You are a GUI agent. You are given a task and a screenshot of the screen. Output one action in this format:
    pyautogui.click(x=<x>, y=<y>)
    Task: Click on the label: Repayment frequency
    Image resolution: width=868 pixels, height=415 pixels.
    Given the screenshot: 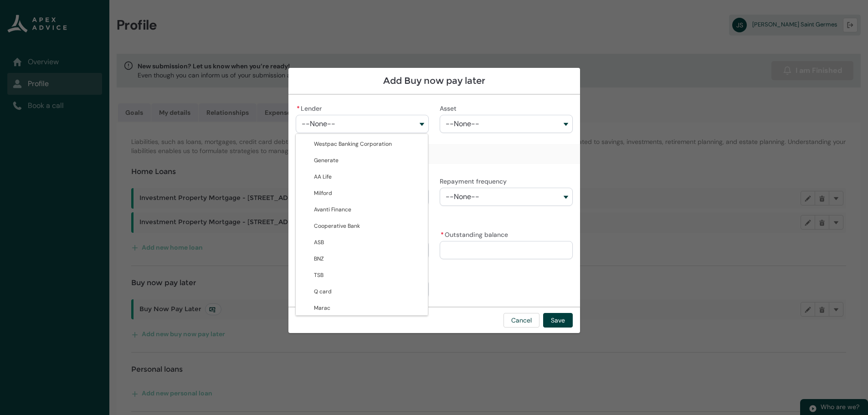 What is the action you would take?
    pyautogui.click(x=475, y=180)
    